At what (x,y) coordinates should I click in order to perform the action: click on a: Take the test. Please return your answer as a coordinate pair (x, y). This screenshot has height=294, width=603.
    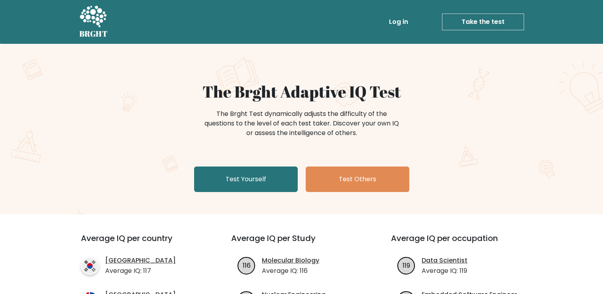
    Looking at the image, I should click on (483, 22).